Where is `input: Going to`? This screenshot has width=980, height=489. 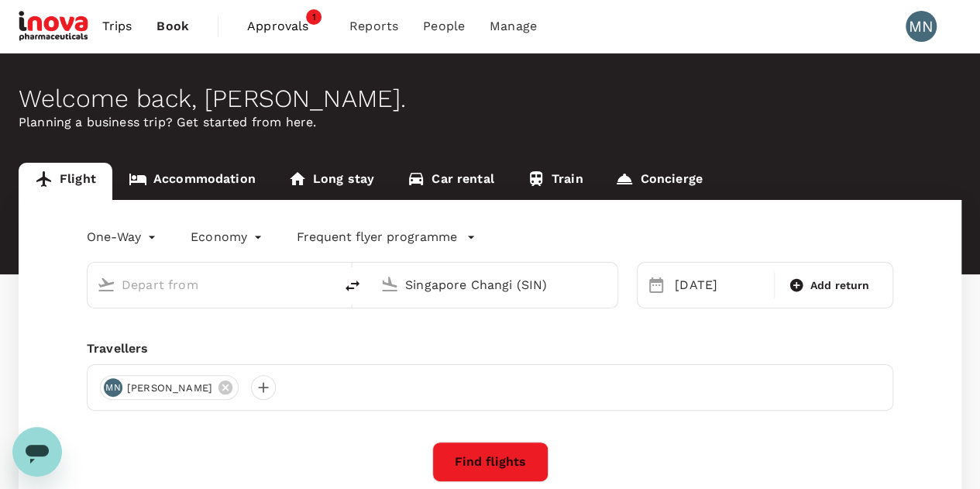 input: Going to is located at coordinates (495, 284).